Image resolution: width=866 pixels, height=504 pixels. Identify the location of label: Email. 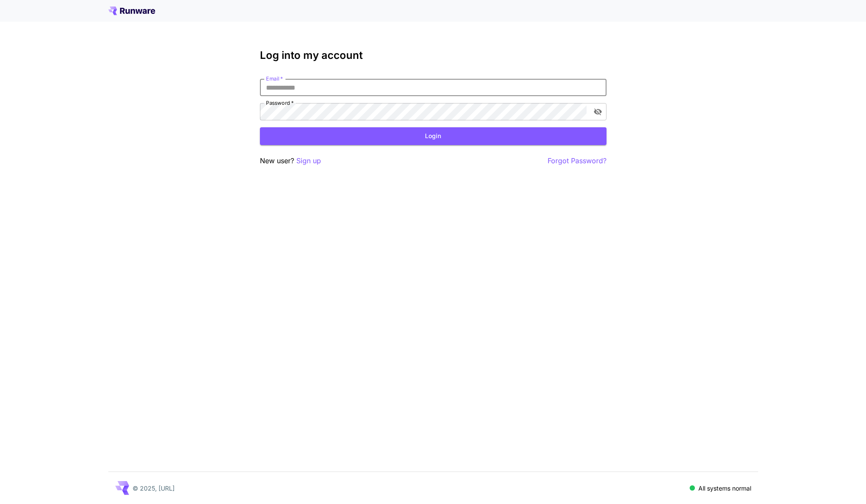
(274, 78).